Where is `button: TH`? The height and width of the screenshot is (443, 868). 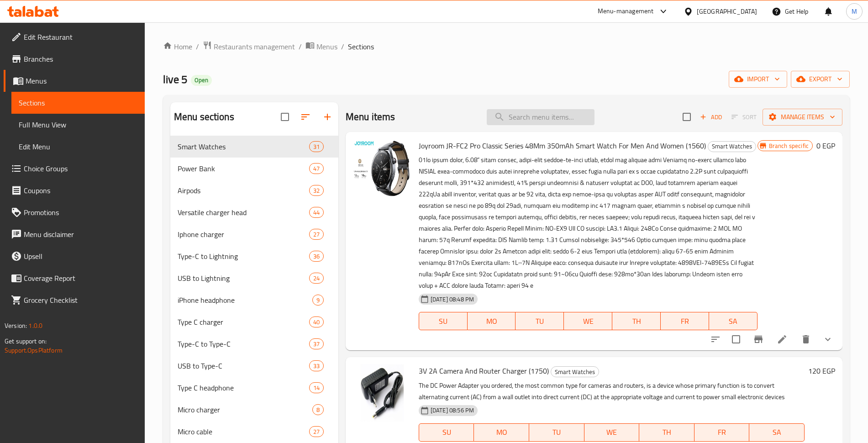 button: TH is located at coordinates (667, 433).